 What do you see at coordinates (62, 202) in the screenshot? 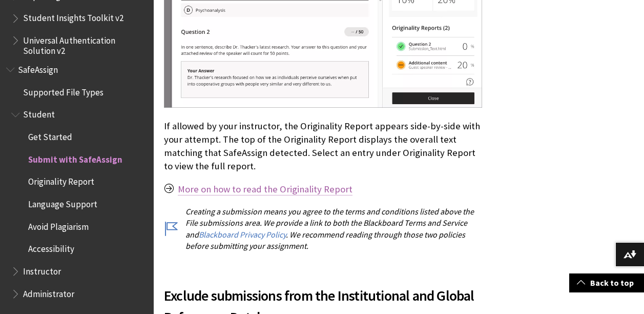
I see `span: Language Support` at bounding box center [62, 202].